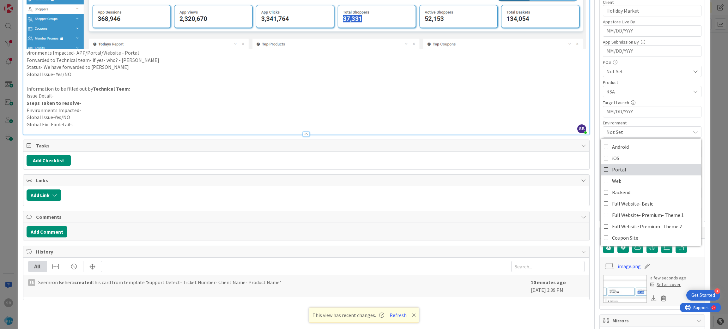 The width and height of the screenshot is (728, 329). Describe the element at coordinates (651, 204) in the screenshot. I see `a: Full Website- Basic` at that location.